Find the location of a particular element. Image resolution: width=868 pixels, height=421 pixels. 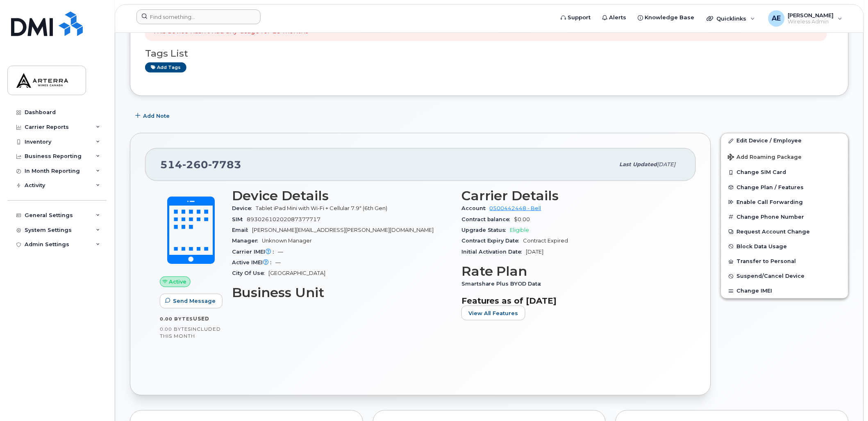

button: Request Account Change is located at coordinates (785, 232).